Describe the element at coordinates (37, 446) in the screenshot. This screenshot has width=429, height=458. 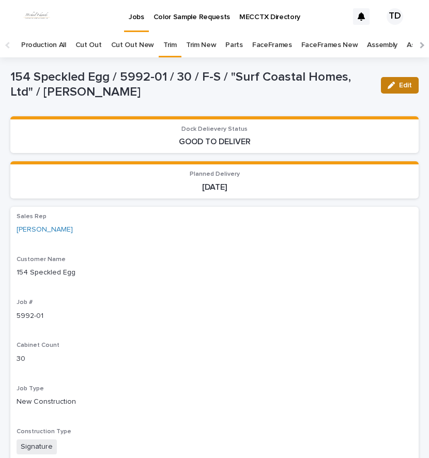
I see `span: Signature` at that location.